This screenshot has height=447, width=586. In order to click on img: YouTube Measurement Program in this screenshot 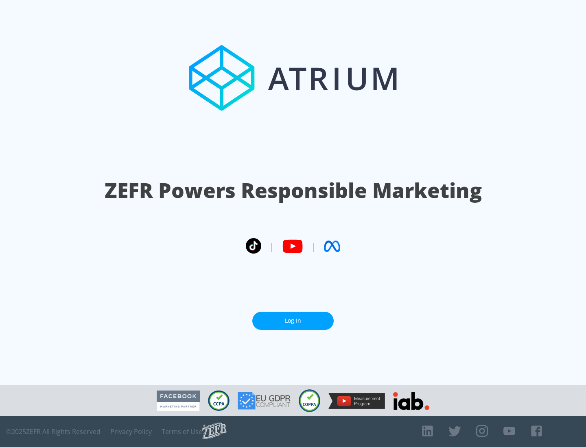, I will do `click(356, 401)`.